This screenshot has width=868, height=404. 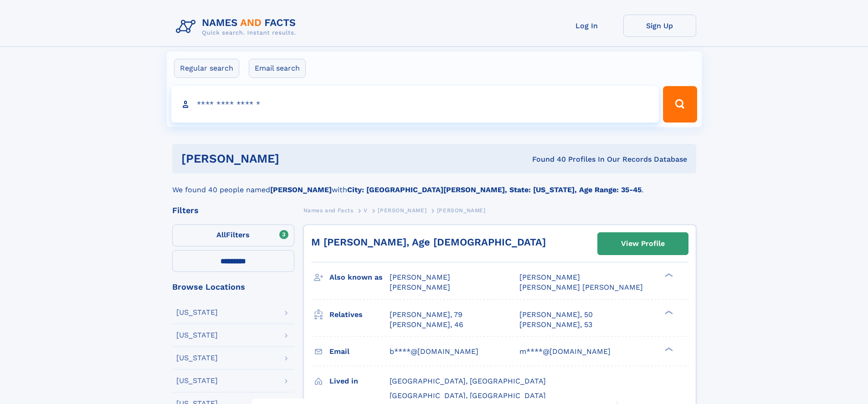 I want to click on h3: Email, so click(x=360, y=352).